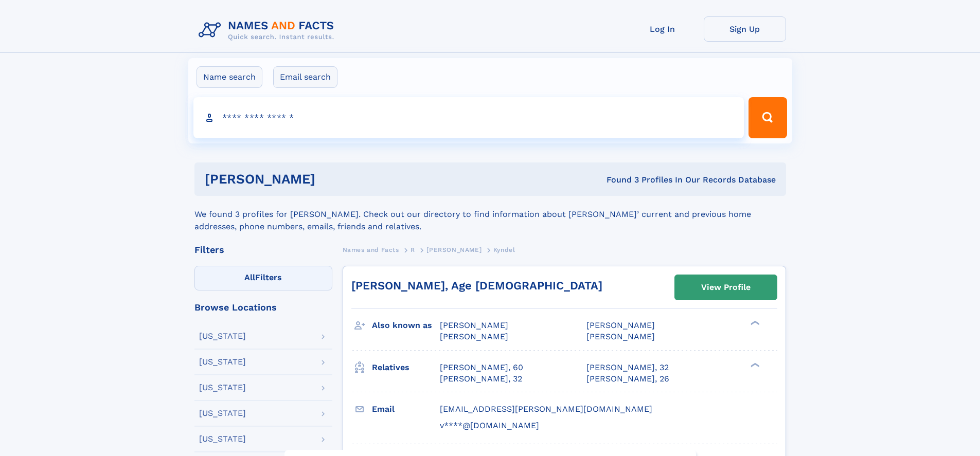 This screenshot has height=456, width=980. What do you see at coordinates (406, 326) in the screenshot?
I see `h3: Also known as` at bounding box center [406, 326].